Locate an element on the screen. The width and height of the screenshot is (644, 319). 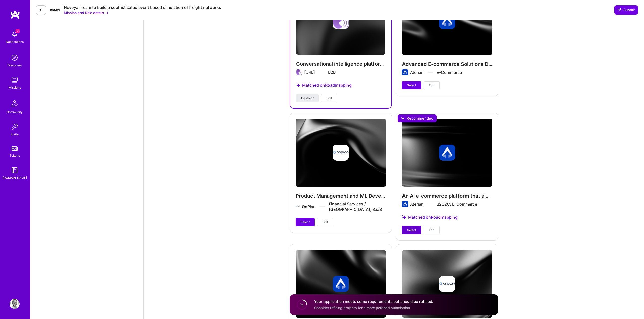
div: Missions is located at coordinates (15, 87).